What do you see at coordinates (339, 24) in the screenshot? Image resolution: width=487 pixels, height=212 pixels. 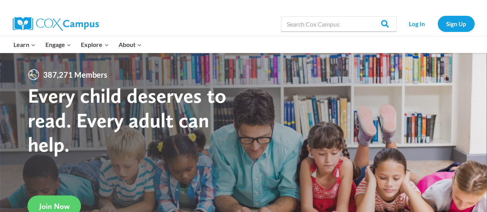 I see `input: Search Cox Campus` at bounding box center [339, 24].